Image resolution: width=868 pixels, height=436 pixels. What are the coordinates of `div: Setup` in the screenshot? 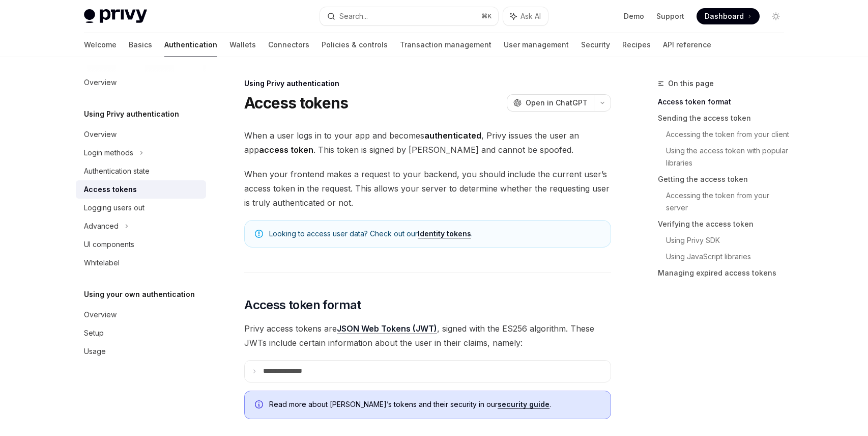 It's located at (94, 333).